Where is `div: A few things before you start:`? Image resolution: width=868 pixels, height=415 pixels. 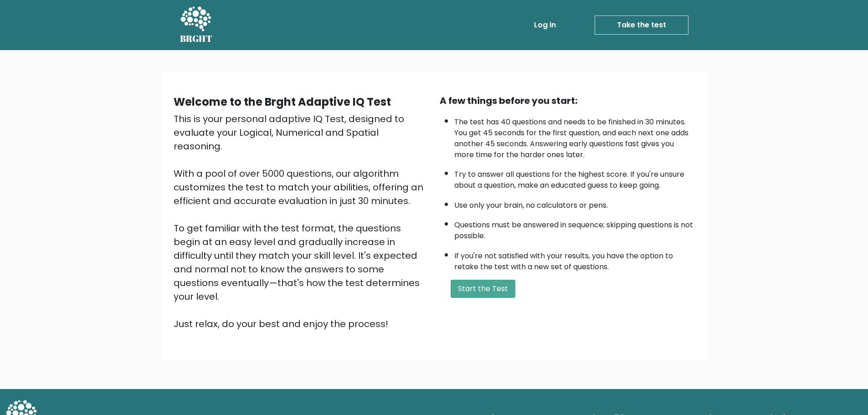
div: A few things before you start: is located at coordinates (567, 100).